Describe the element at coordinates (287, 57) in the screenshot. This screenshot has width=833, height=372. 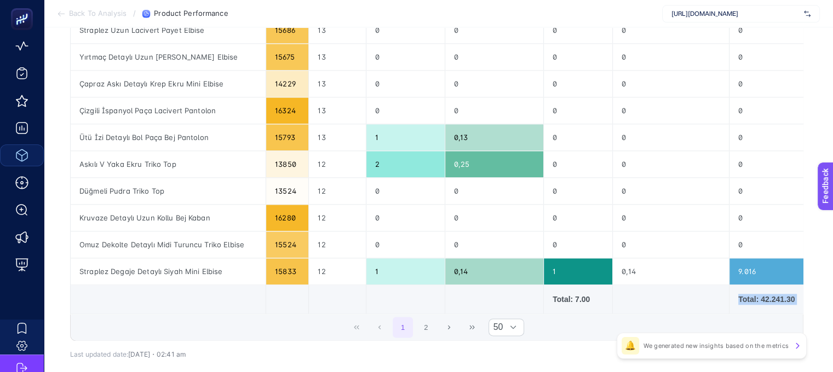
I see `div: 15675` at that location.